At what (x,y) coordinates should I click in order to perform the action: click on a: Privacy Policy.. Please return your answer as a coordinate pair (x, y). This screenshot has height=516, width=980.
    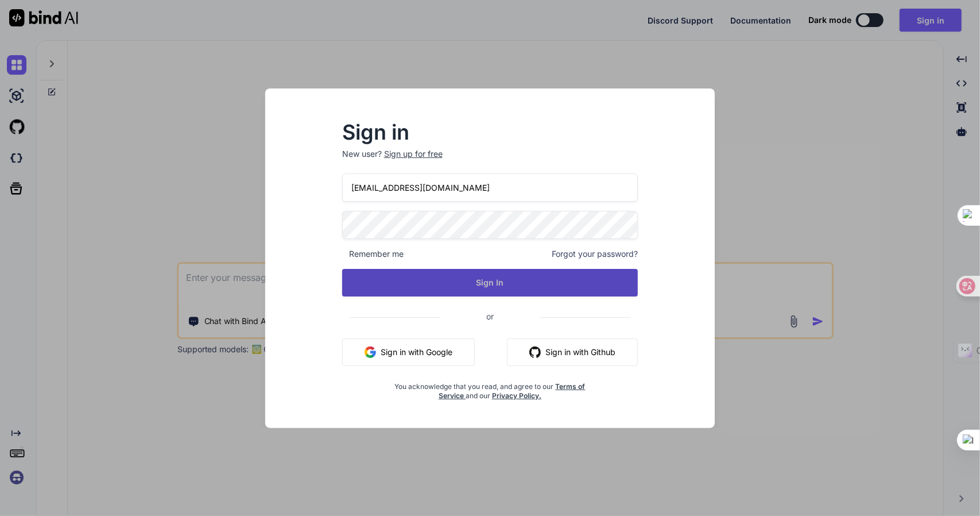
    Looking at the image, I should click on (517, 395).